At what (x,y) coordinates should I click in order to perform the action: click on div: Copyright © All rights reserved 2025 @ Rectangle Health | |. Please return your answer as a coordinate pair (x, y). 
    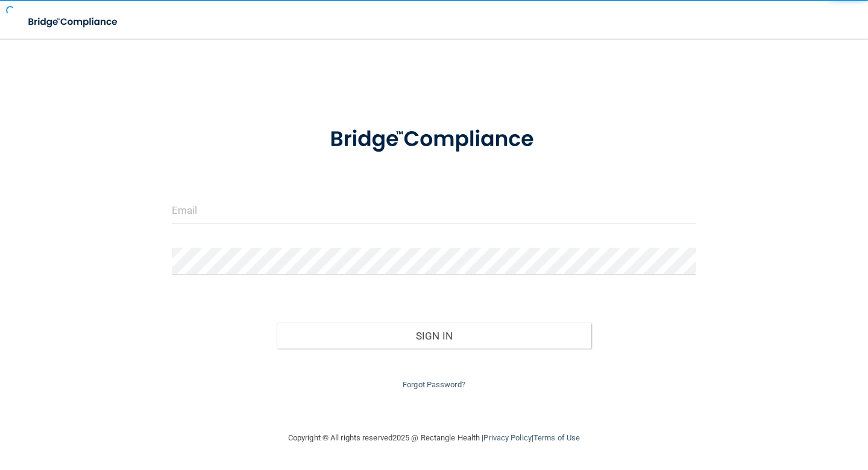
    Looking at the image, I should click on (434, 438).